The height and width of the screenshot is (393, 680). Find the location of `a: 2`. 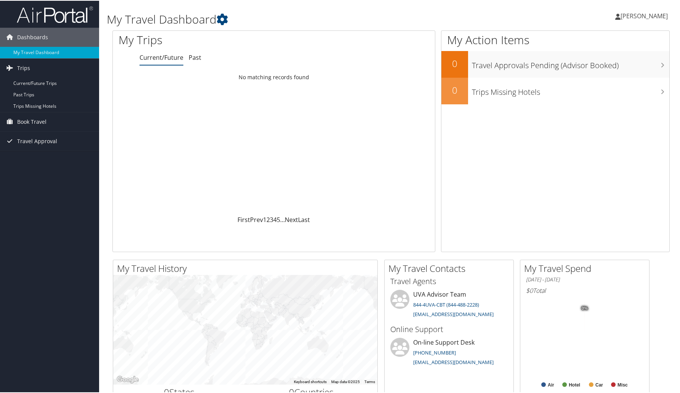

a: 2 is located at coordinates (268, 219).